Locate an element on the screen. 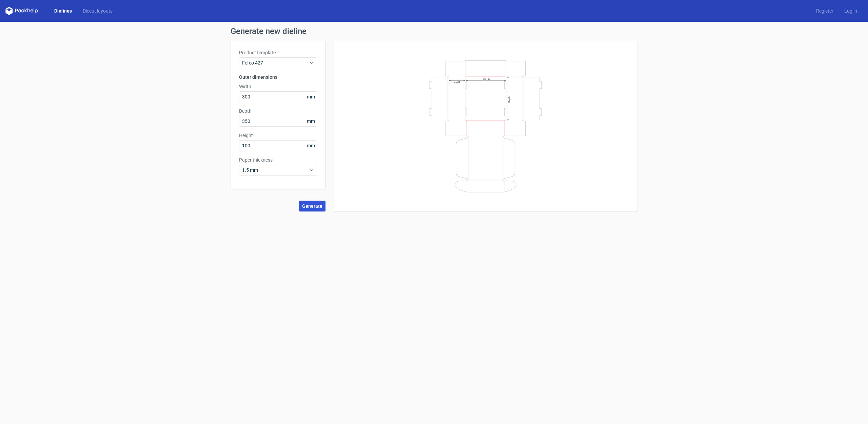 This screenshot has width=868, height=424. a: Log in is located at coordinates (851, 11).